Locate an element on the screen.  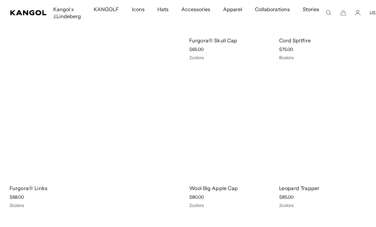
button: Cart is located at coordinates (343, 13).